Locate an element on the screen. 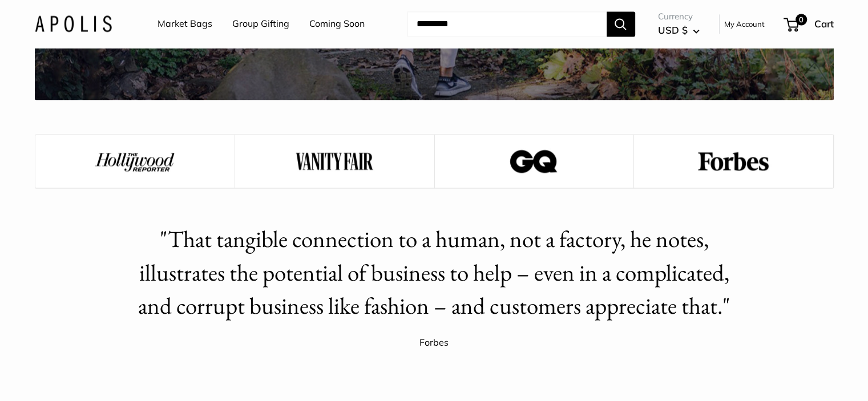  span: 0 is located at coordinates (801, 20).